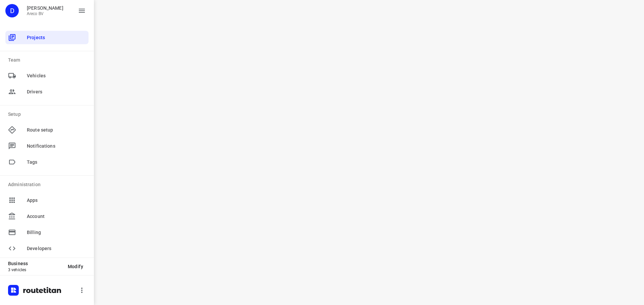  I want to click on span: Billing, so click(57, 232).